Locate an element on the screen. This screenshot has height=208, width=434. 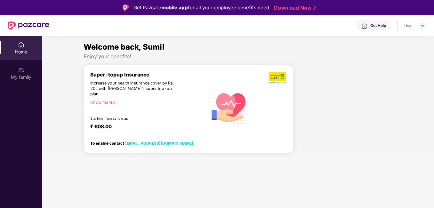
div: To enable contact is located at coordinates (142, 143).